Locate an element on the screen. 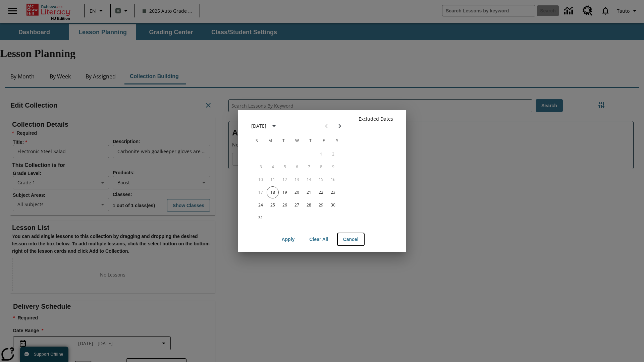  span: Tuesday is located at coordinates (283, 141).